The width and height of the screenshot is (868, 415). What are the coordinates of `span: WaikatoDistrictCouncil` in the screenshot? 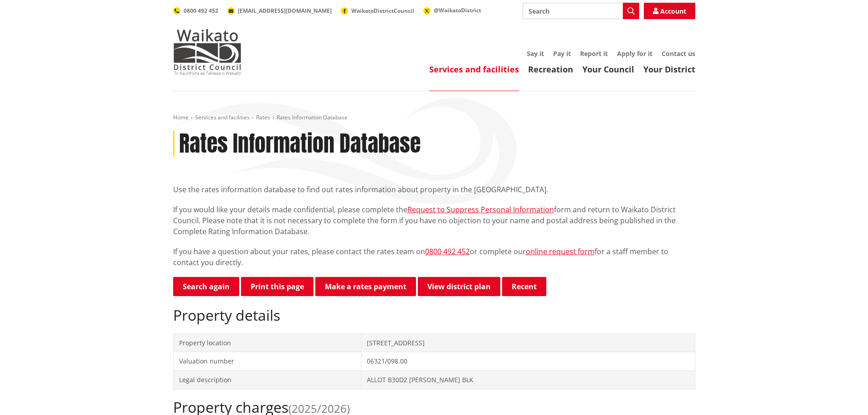 It's located at (383, 10).